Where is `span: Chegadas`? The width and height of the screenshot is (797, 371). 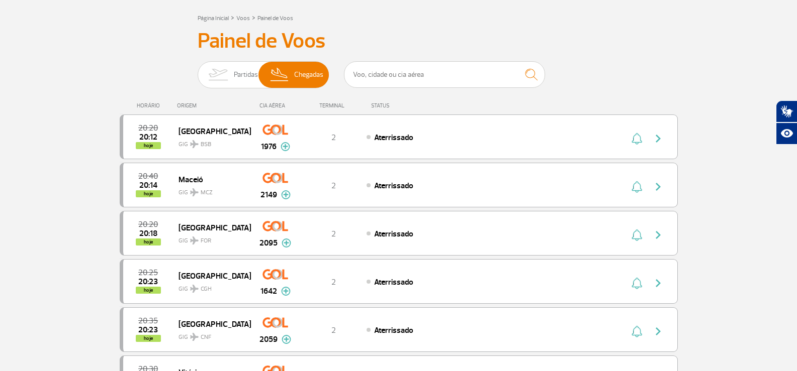
span: Chegadas is located at coordinates (309, 75).